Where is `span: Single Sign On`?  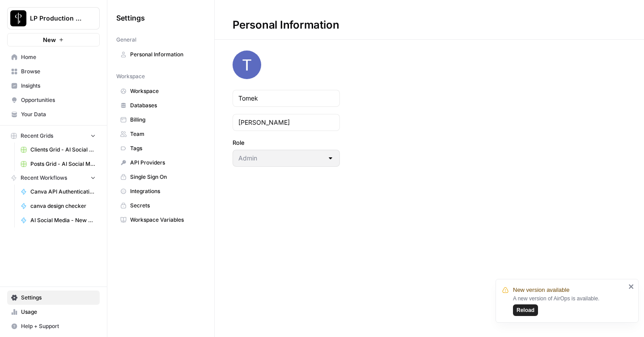 span: Single Sign On is located at coordinates (165, 177).